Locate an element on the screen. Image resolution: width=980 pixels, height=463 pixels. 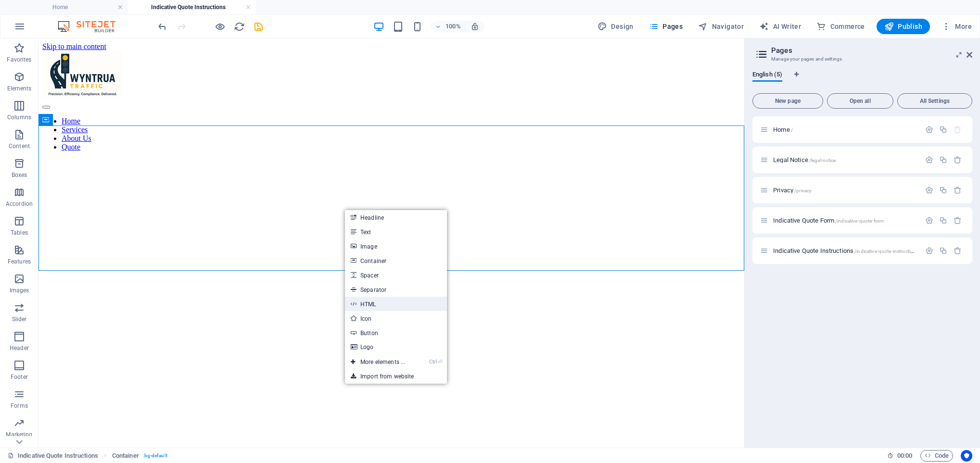
div: Language Tabs is located at coordinates (862, 80).